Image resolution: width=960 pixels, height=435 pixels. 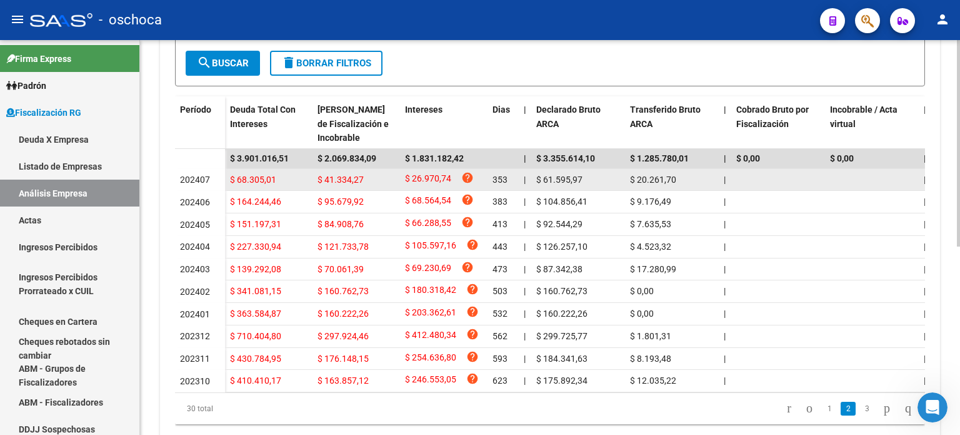 What do you see at coordinates (500, 380) in the screenshot?
I see `span: 623` at bounding box center [500, 380].